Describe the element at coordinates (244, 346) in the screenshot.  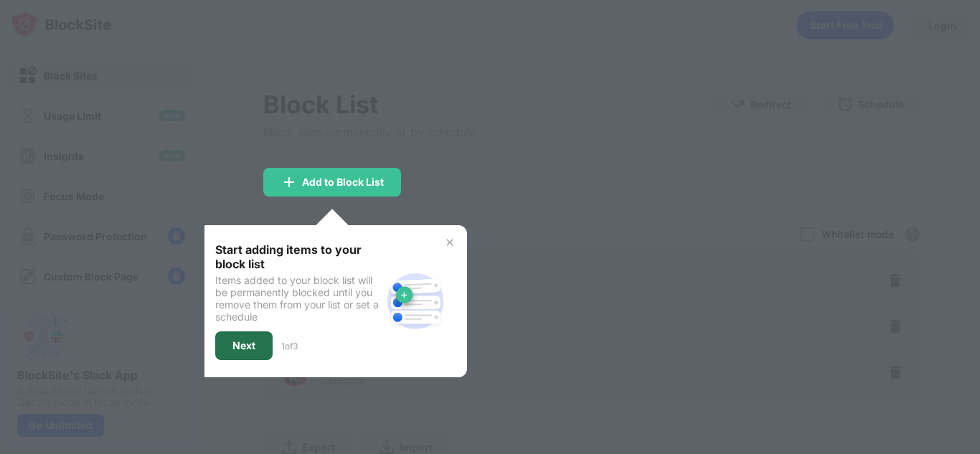
I see `div: Next` at that location.